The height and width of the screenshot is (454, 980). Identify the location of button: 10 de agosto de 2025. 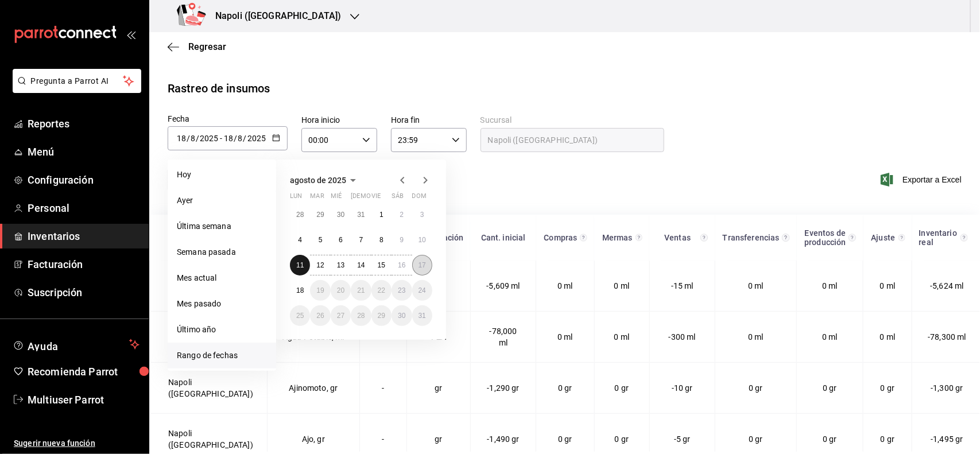
(422, 240).